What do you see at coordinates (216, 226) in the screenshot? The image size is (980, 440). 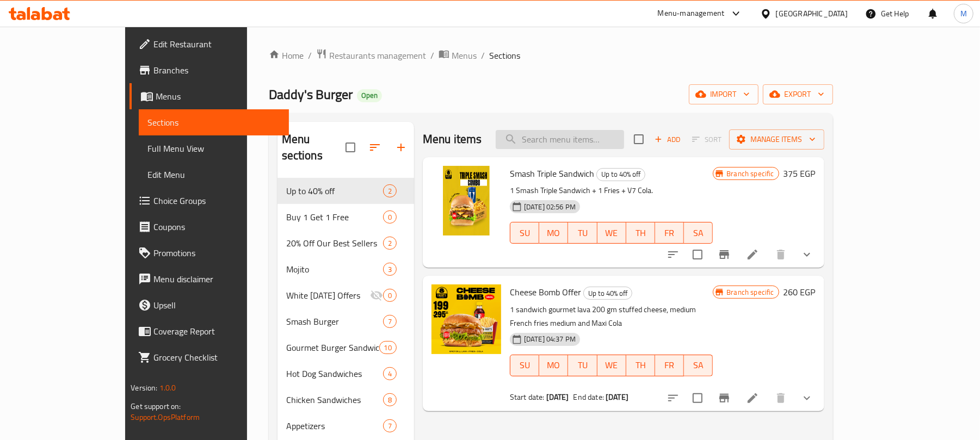 I see `span: Coupons` at bounding box center [216, 226].